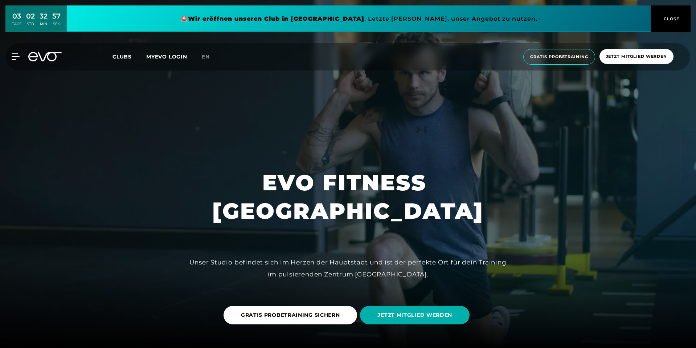 This screenshot has height=348, width=696. I want to click on div: 32, so click(44, 16).